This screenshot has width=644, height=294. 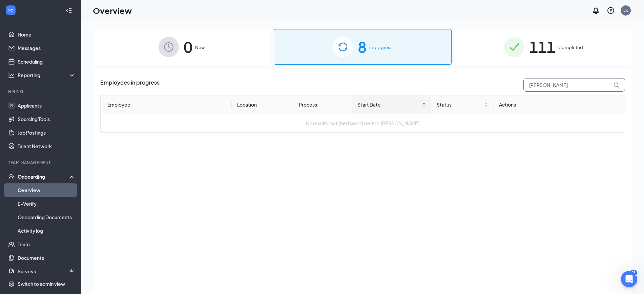 I want to click on span: 0, so click(x=187, y=47).